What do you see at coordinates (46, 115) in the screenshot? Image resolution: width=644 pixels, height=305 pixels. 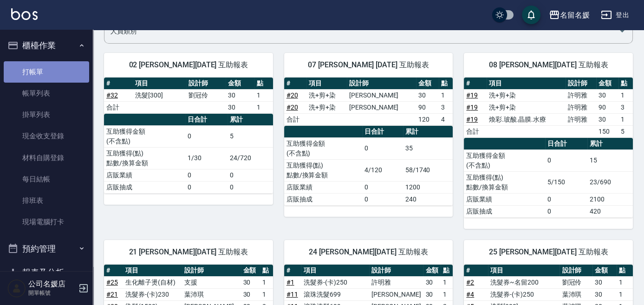 I see `a: 掛單列表` at bounding box center [46, 115].